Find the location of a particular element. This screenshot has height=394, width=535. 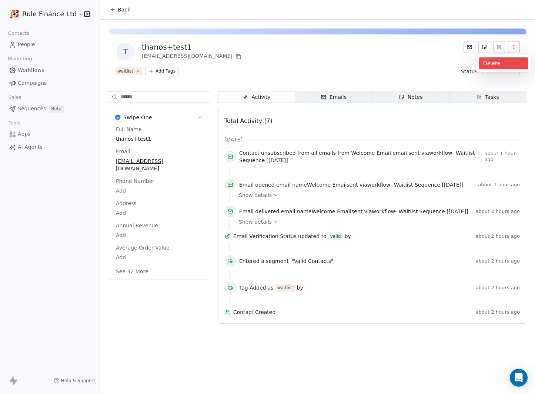

span: Contacts is located at coordinates (19, 33).